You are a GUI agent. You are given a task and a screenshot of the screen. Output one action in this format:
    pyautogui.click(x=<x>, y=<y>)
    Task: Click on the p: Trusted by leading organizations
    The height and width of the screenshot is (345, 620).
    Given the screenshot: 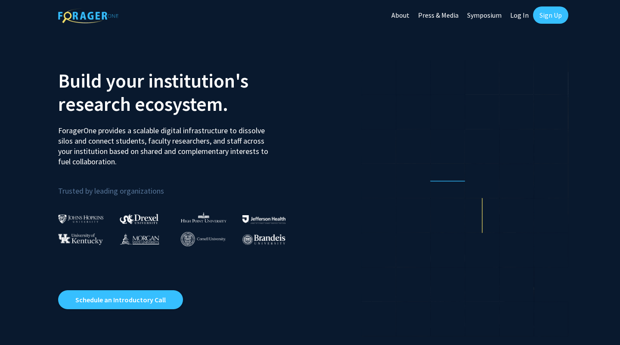 What is the action you would take?
    pyautogui.click(x=181, y=185)
    